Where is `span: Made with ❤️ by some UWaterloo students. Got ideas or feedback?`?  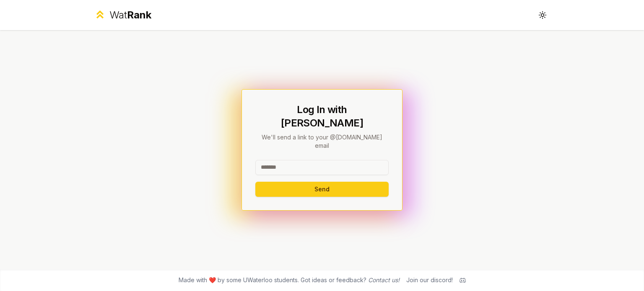 span: Made with ❤️ by some UWaterloo students. Got ideas or feedback? is located at coordinates (289, 280).